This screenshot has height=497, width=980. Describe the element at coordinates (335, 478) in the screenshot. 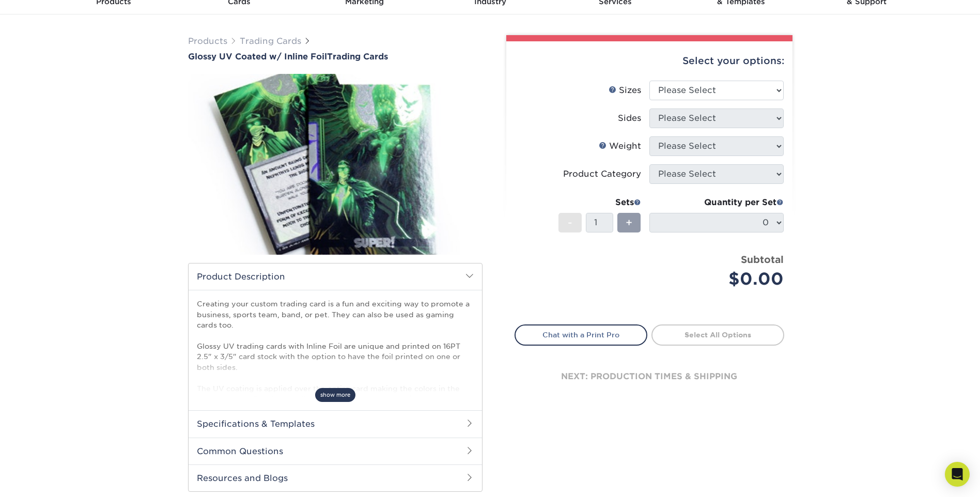

I see `h2: Resources and Blogs` at that location.